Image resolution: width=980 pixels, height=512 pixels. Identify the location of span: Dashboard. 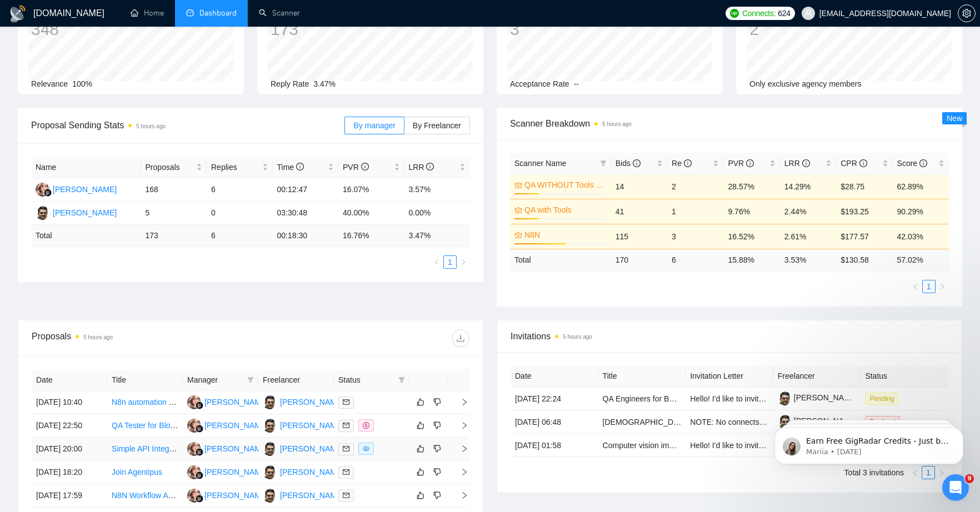
(217, 13).